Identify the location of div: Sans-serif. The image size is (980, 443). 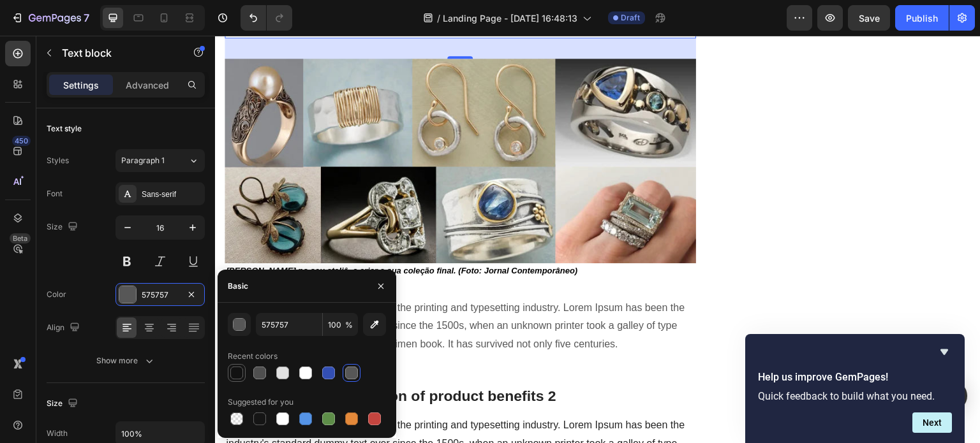
(172, 194).